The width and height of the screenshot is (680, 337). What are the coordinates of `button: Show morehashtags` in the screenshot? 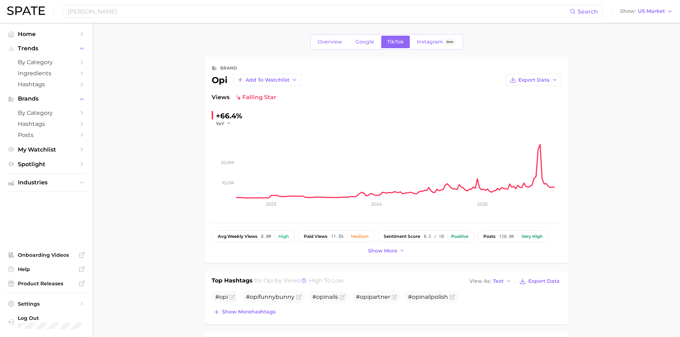 It's located at (244, 312).